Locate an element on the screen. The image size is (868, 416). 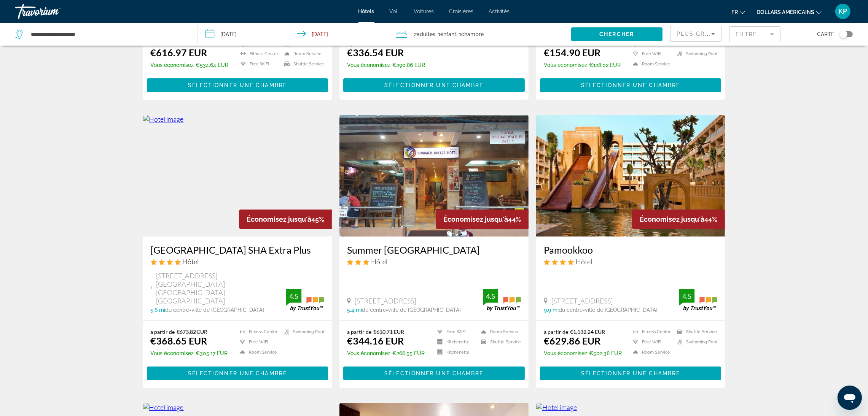
span: 9.9 mi is located at coordinates (551, 310).